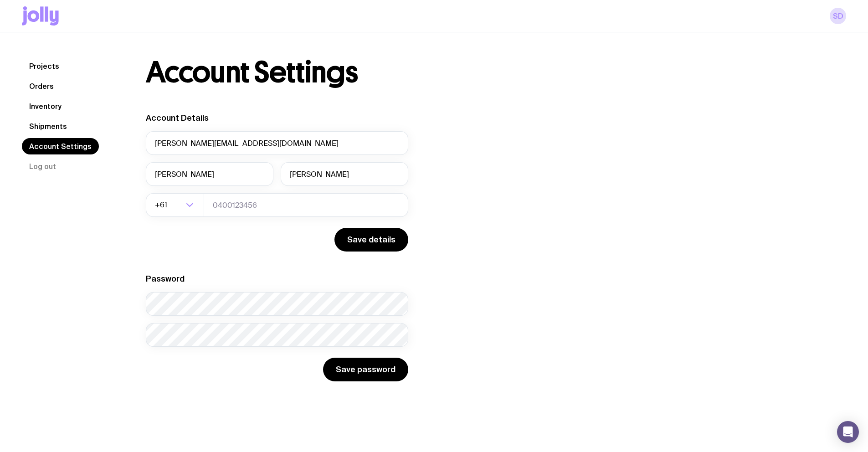 This screenshot has width=868, height=452. I want to click on input: 0400123456, so click(306, 205).